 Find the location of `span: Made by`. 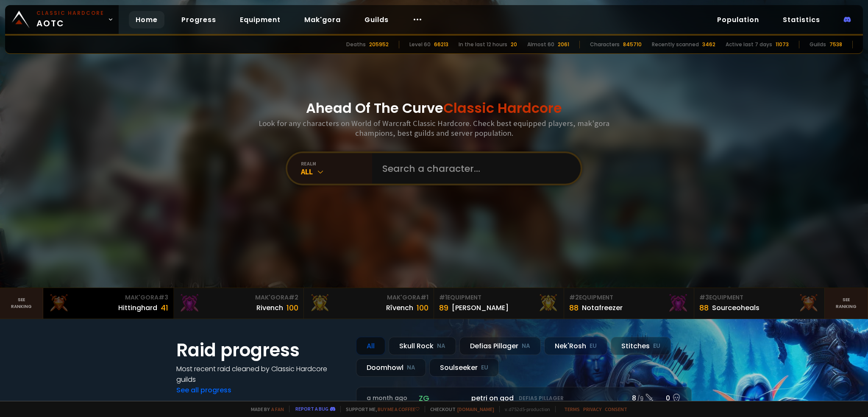

span: Made by is located at coordinates (265, 409).